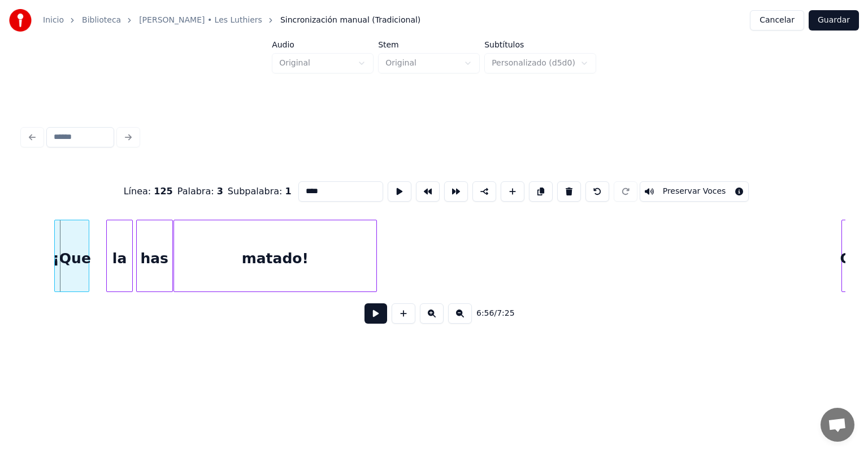 Image resolution: width=868 pixels, height=453 pixels. What do you see at coordinates (350, 20) in the screenshot?
I see `span: Sincronización manual (Tradicional)` at bounding box center [350, 20].